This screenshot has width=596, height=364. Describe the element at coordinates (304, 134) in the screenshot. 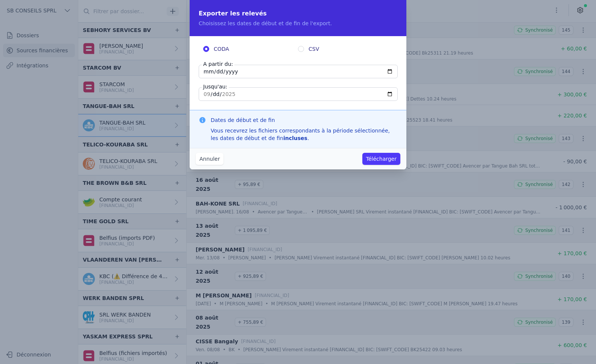

I see `div: Vous recevrez les fichiers correspondants à la période sélectionnée, les dates de début et de fin .` at that location.